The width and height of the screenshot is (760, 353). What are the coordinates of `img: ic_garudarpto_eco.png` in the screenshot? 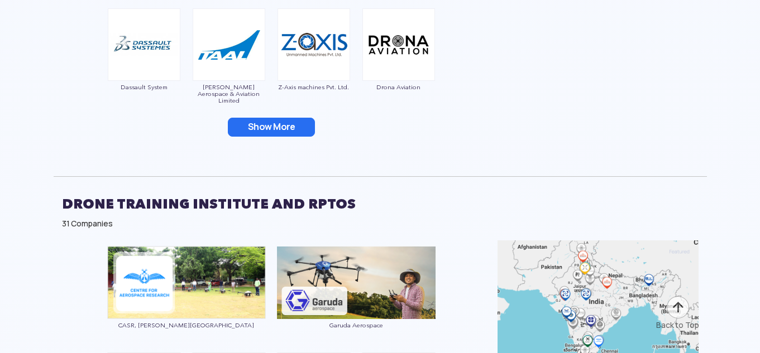 It's located at (356, 283).